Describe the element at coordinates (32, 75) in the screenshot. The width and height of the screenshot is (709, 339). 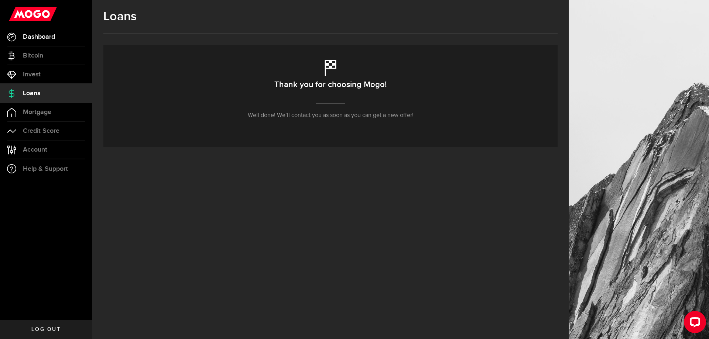
I see `span: Invest` at that location.